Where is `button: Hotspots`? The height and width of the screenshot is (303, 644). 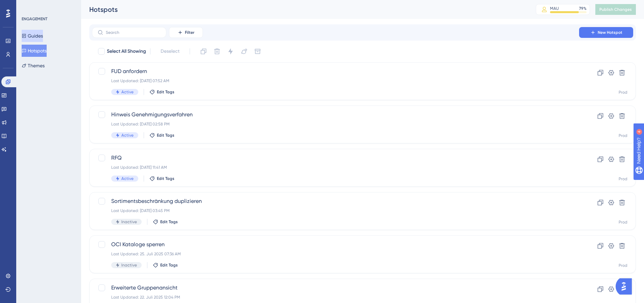
button: Hotspots is located at coordinates (34, 51).